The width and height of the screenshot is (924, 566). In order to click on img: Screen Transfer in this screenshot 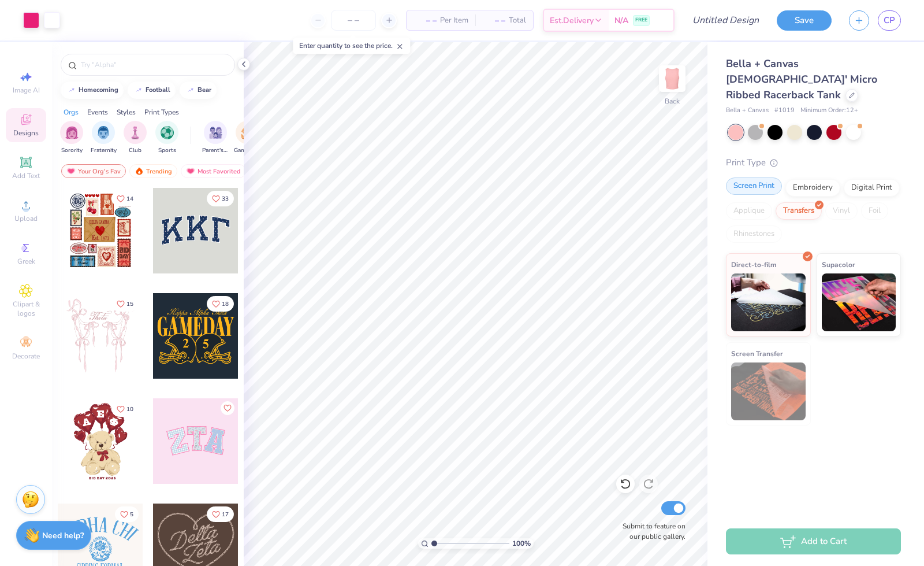, I will do `click(768, 391)`.